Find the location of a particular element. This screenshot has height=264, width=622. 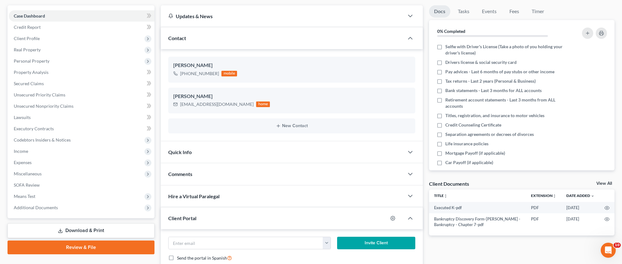

span: Titles, registration, and insurance to motor vehicles is located at coordinates (495, 115).